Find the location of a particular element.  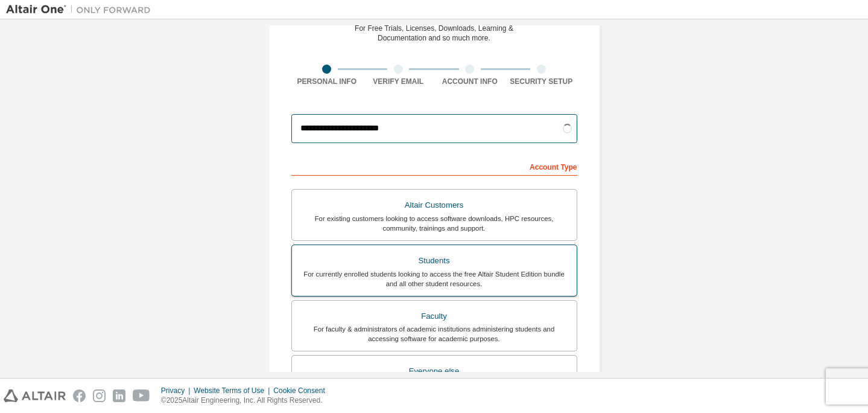

div: Personal Info is located at coordinates (327, 81).